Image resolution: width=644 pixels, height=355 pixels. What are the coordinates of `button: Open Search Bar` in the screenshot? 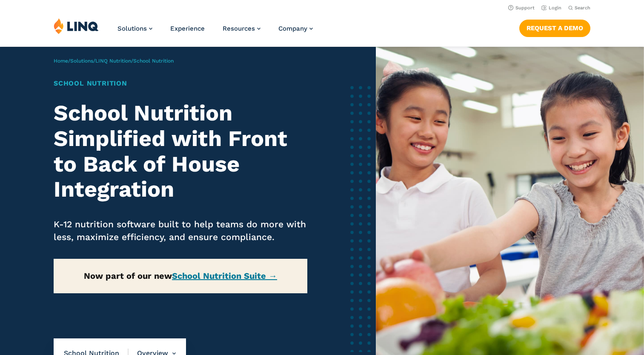 It's located at (579, 8).